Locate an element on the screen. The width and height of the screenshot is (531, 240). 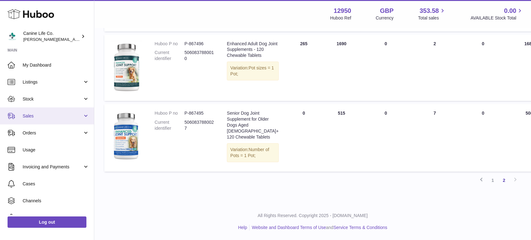
span: AVAILABLE Stock Total is located at coordinates (497, 18).